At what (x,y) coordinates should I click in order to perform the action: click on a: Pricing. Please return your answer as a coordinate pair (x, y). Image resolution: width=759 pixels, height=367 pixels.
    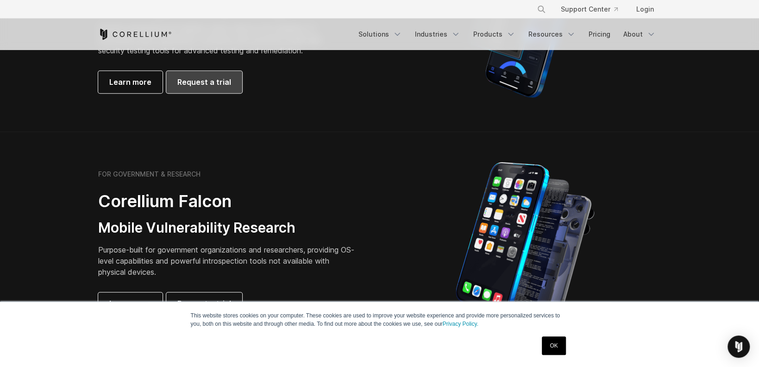
    Looking at the image, I should click on (599, 34).